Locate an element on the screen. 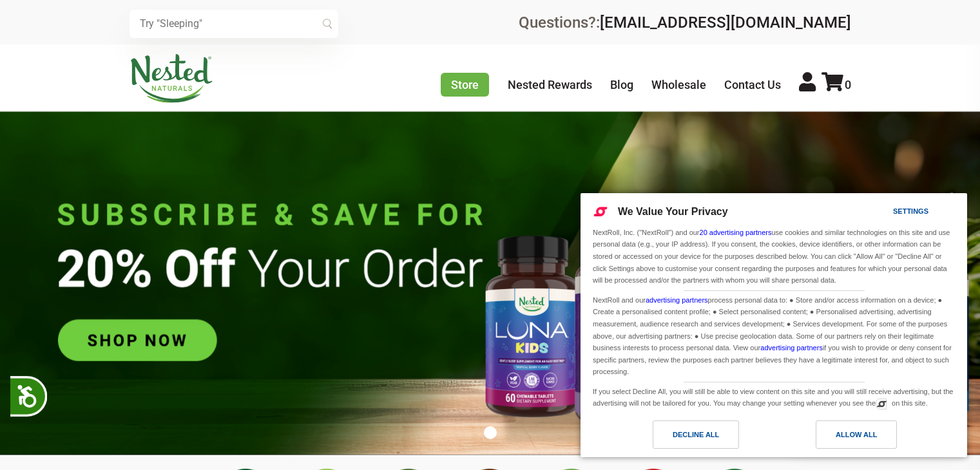  a: Decline All is located at coordinates (681, 438).